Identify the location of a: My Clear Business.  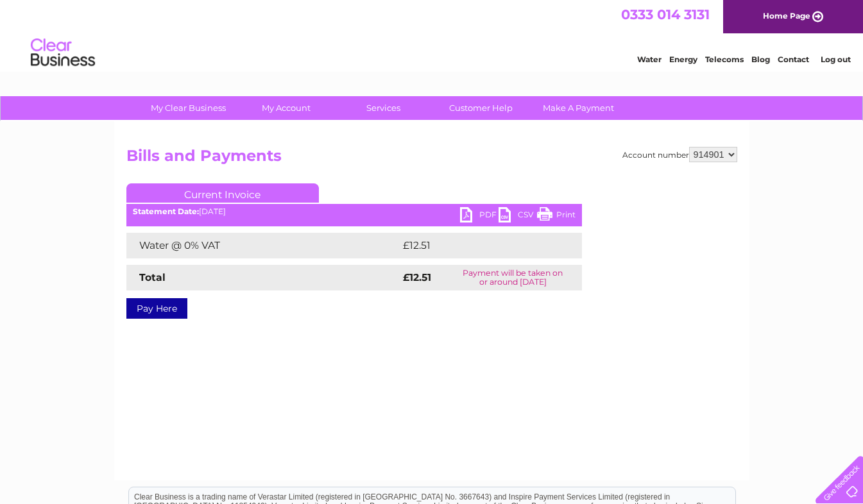
(188, 108).